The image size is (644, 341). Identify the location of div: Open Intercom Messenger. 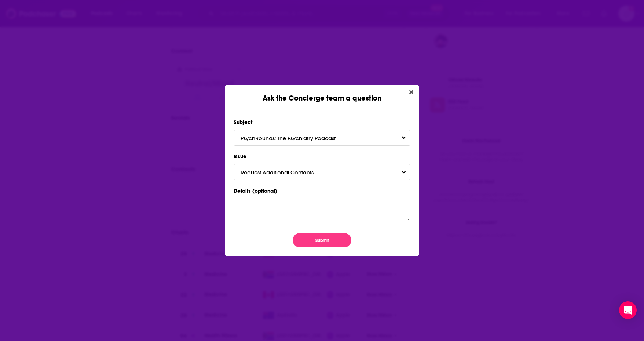
(628, 310).